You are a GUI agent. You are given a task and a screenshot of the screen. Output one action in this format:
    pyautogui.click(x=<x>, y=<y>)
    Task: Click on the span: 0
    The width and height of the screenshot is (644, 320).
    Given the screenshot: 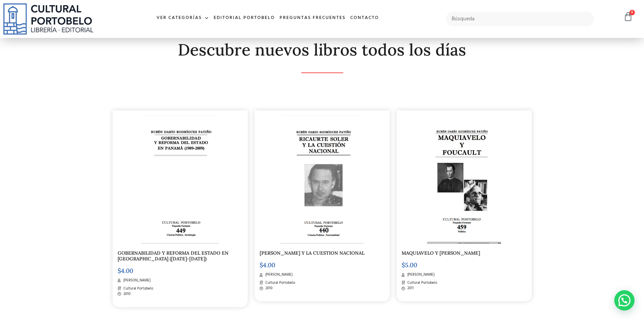 What is the action you would take?
    pyautogui.click(x=633, y=13)
    